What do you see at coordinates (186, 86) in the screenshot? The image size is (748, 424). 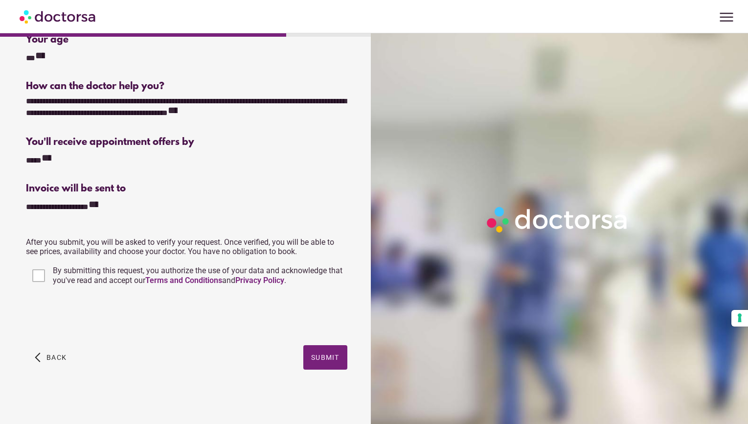 I see `div: How can the doctor help you?` at bounding box center [186, 86].